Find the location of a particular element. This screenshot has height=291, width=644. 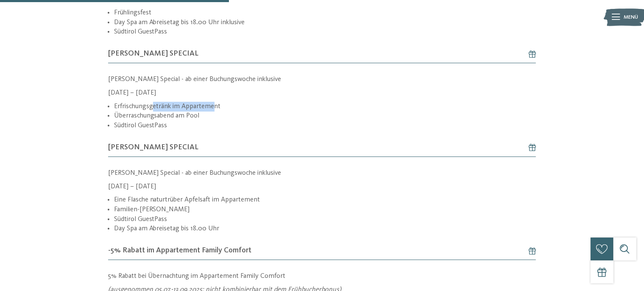

li: Überraschungsabend am Pool is located at coordinates (325, 116).